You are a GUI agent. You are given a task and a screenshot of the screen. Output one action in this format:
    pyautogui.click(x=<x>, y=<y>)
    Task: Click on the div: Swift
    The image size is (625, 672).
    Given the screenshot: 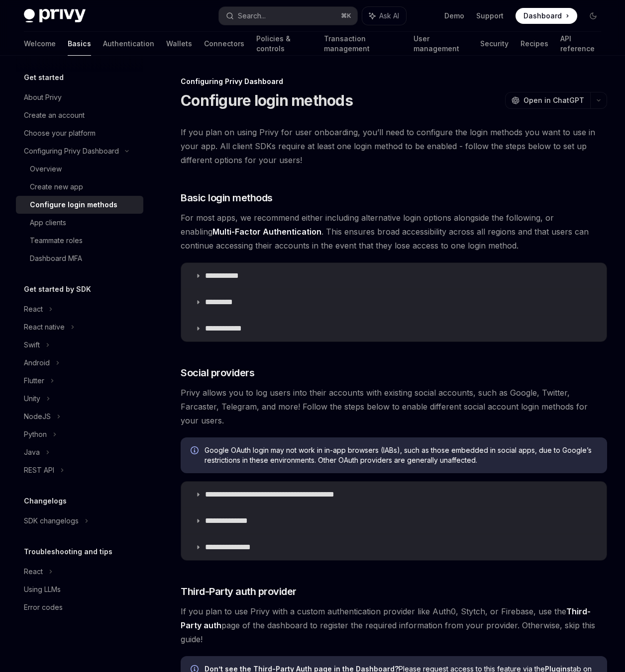 What is the action you would take?
    pyautogui.click(x=32, y=345)
    